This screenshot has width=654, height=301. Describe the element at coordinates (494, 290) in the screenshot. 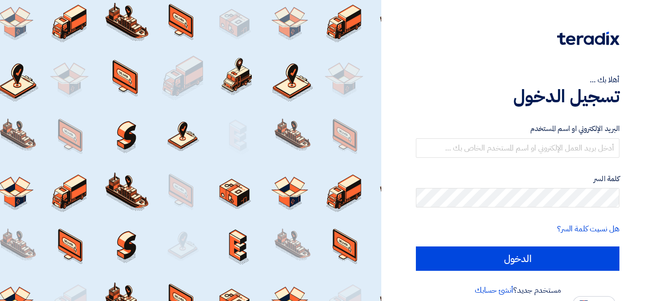

I see `a: أنشئ حسابك` at that location.